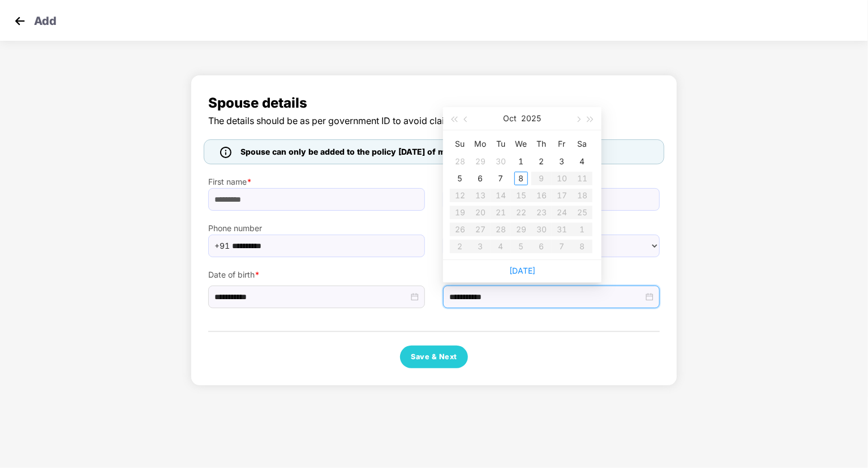  What do you see at coordinates (434, 121) in the screenshot?
I see `span: The details should be as per government ID to avoid claim rejections.` at bounding box center [434, 121].